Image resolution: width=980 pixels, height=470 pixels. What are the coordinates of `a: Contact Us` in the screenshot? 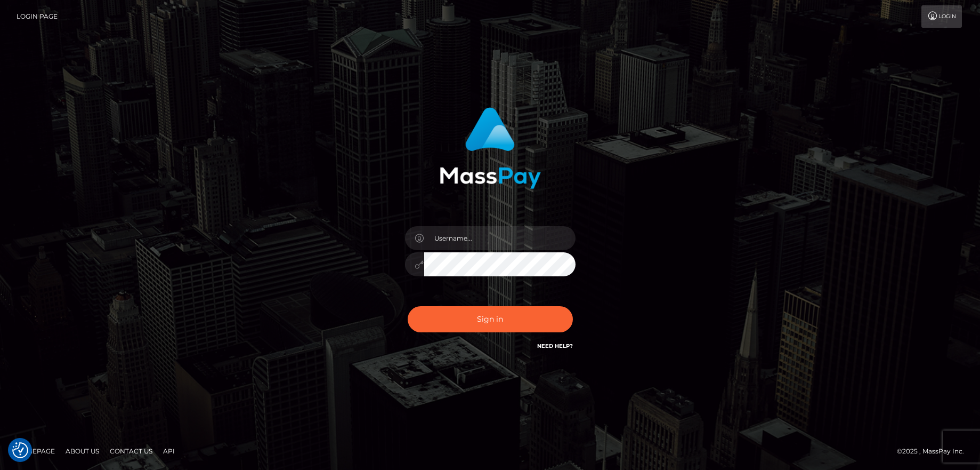 It's located at (131, 451).